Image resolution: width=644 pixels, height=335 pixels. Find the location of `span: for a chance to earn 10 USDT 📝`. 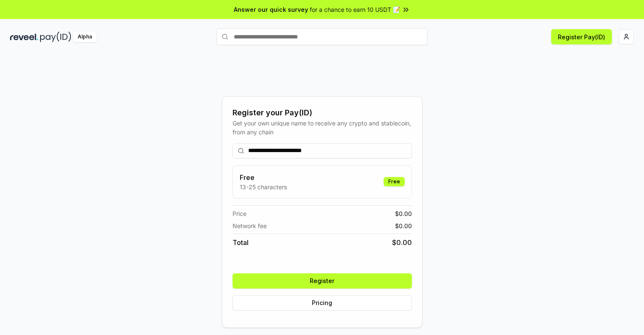

span: for a chance to earn 10 USDT 📝 is located at coordinates (355, 9).